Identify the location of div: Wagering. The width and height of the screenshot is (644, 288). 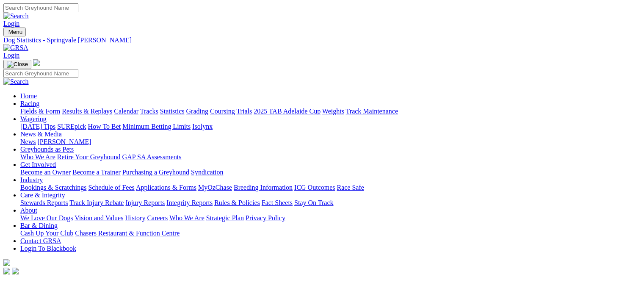
(330, 127).